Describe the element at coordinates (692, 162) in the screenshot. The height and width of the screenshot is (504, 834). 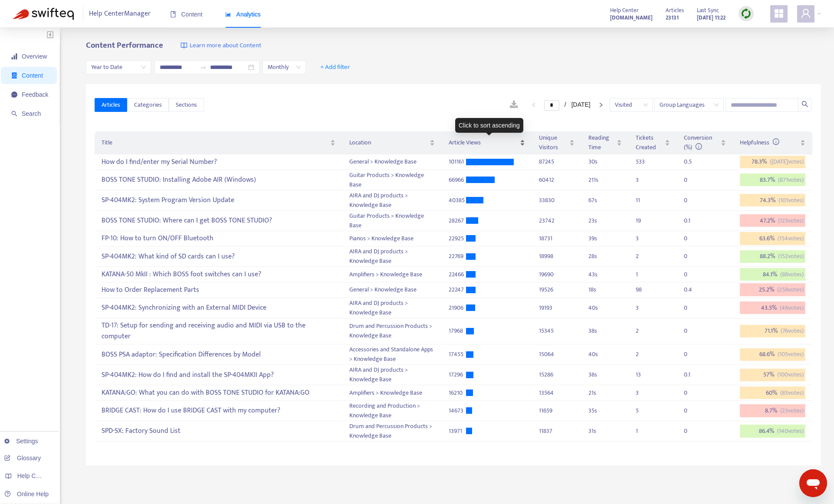
I see `div: 0.5` at that location.